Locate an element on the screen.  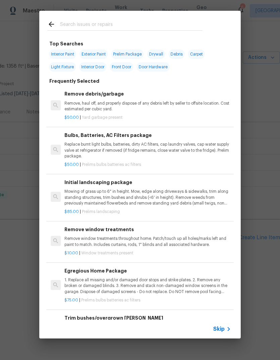
span: $85.00 is located at coordinates (72, 211).